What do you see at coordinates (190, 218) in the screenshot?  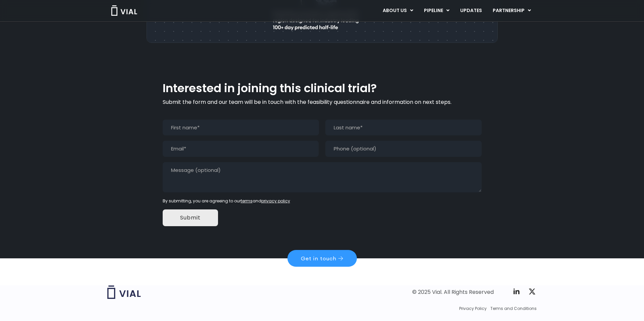 I see `input: Submit` at bounding box center [190, 218].